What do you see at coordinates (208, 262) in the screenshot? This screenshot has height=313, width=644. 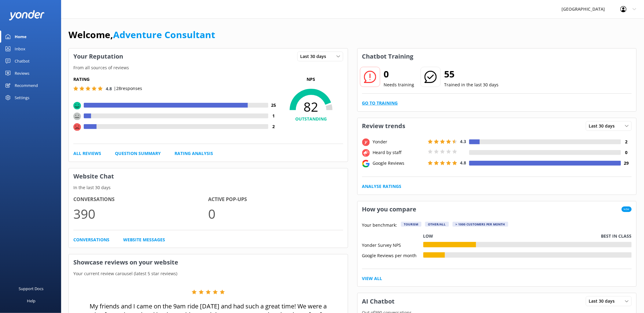 I see `h3: Showcase reviews on your website` at bounding box center [208, 262].